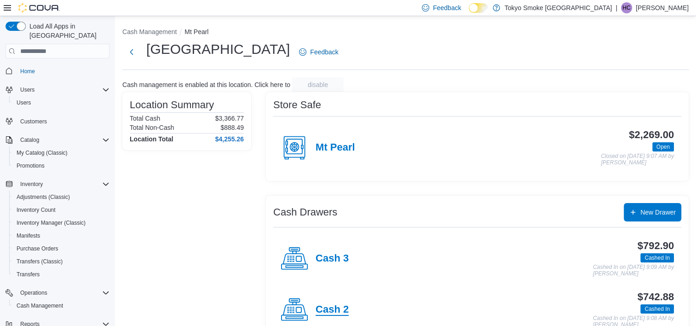  What do you see at coordinates (61, 248) in the screenshot?
I see `button: Purchase Orders` at bounding box center [61, 248].